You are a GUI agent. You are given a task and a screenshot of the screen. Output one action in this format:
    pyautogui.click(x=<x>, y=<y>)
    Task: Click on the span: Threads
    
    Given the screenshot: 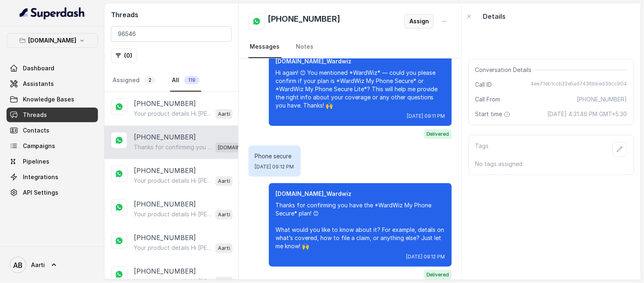 What is the action you would take?
    pyautogui.click(x=35, y=115)
    